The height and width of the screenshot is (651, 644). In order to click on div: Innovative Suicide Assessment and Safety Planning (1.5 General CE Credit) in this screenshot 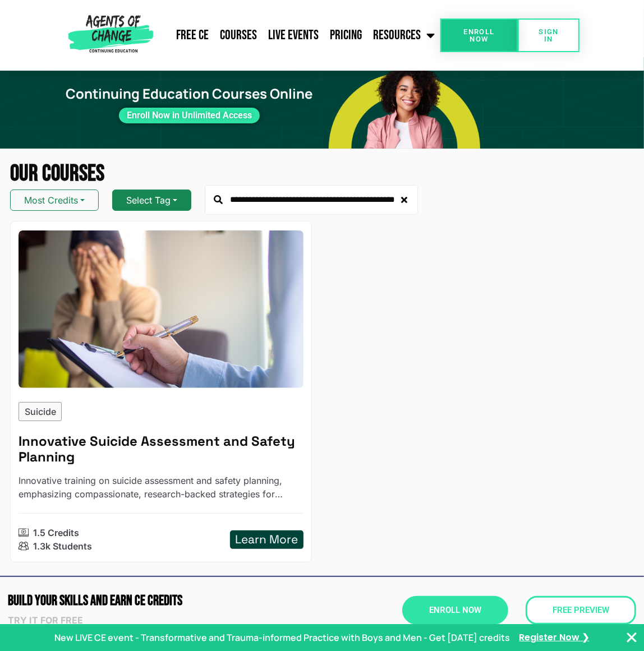, I will do `click(161, 309)`.